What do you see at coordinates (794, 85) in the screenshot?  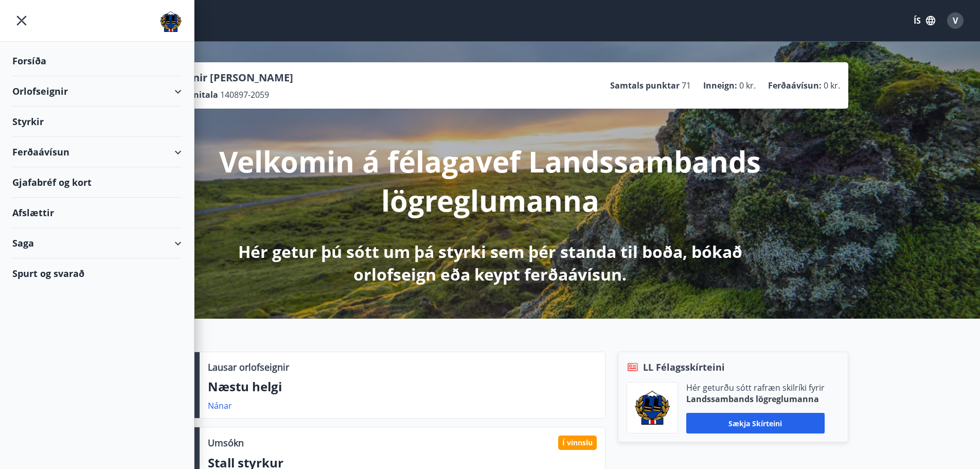 I see `p: Ferðaávísun :` at bounding box center [794, 85].